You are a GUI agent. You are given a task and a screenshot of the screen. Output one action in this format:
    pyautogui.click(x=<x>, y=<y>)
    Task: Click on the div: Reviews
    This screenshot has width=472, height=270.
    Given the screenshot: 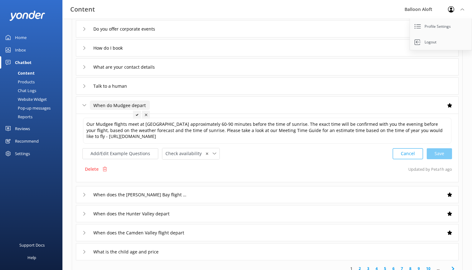 What is the action you would take?
    pyautogui.click(x=22, y=129)
    